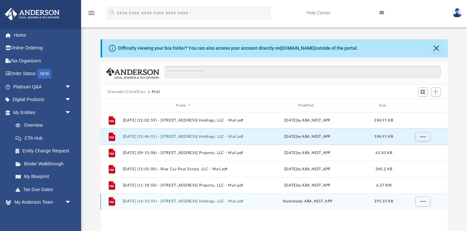 The height and width of the screenshot is (231, 467). What do you see at coordinates (384, 105) in the screenshot?
I see `div: Size` at bounding box center [384, 105].